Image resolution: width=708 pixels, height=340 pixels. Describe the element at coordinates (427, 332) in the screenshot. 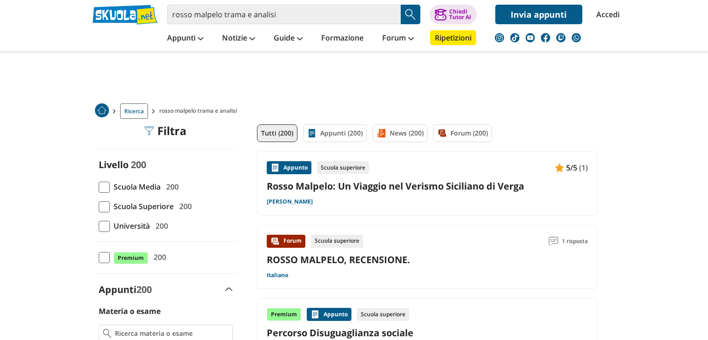

I see `a: Percorso Disuguaglianza sociale` at that location.